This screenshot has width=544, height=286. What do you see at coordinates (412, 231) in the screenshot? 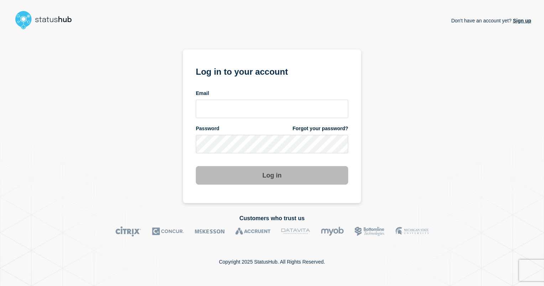
I see `img: MSU logo` at bounding box center [412, 231].